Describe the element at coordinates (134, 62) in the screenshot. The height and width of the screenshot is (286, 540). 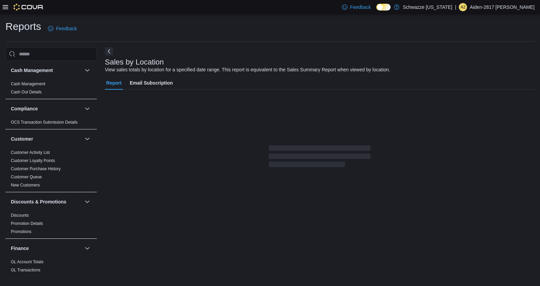
I see `h3: Sales by Location` at that location.